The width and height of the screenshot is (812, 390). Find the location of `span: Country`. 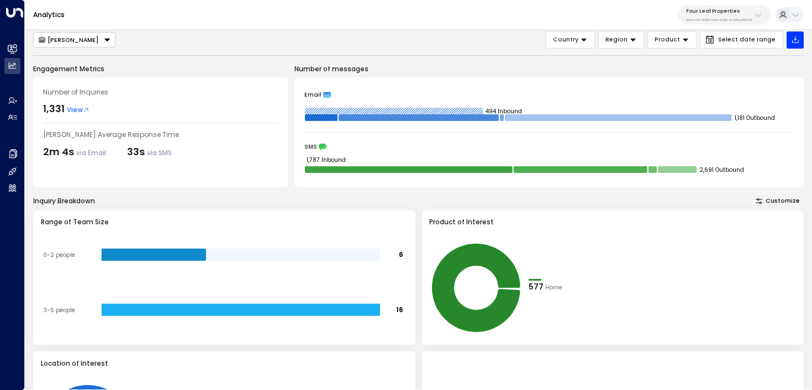

span: Country is located at coordinates (565, 40).